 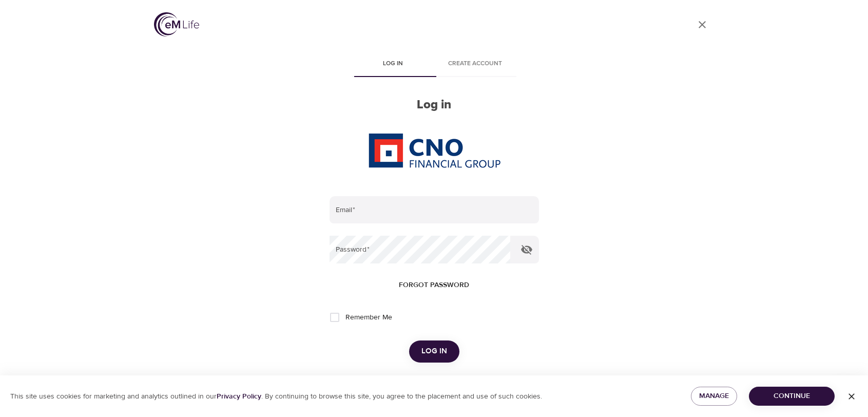 I want to click on span: Create account, so click(x=475, y=63).